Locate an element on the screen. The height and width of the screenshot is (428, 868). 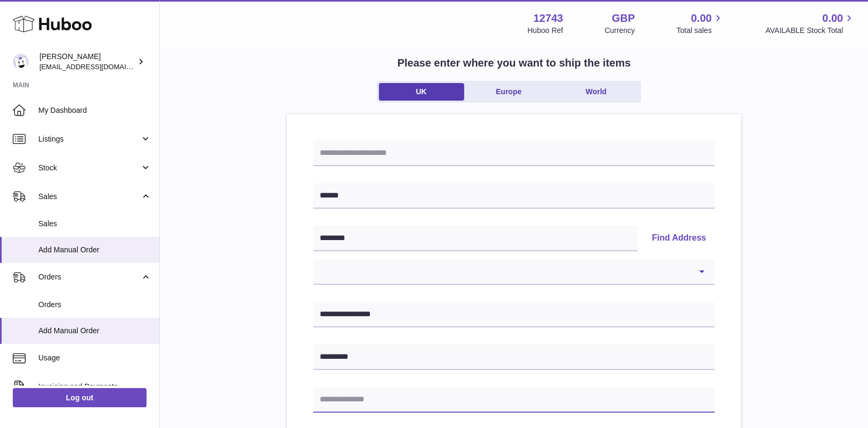
a: 0.00 Total sales is located at coordinates (700, 23).